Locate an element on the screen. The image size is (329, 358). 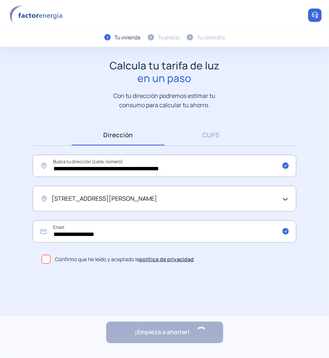
a: Dirección is located at coordinates (118, 135).